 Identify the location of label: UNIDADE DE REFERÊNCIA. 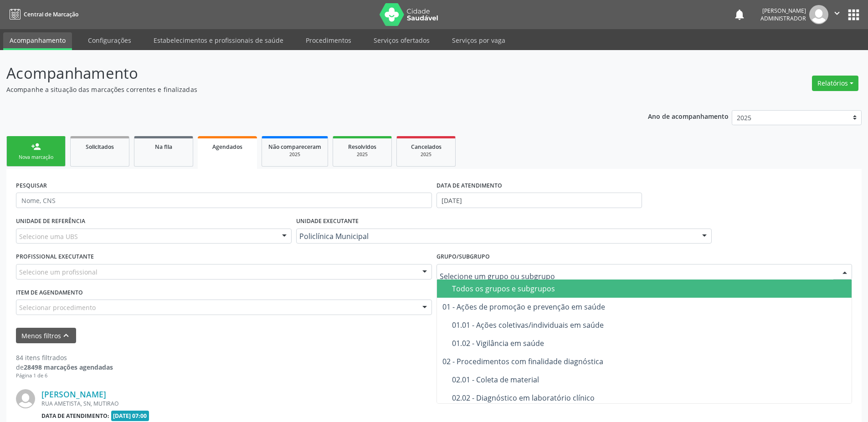
(51, 221).